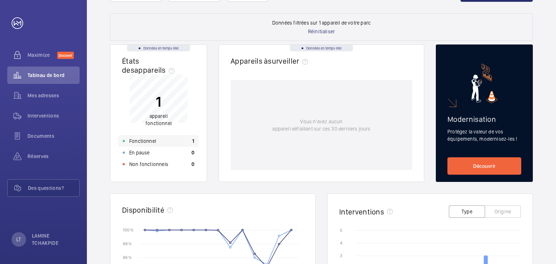 The width and height of the screenshot is (556, 264). What do you see at coordinates (321, 31) in the screenshot?
I see `p: Réinitialiser` at bounding box center [321, 31].